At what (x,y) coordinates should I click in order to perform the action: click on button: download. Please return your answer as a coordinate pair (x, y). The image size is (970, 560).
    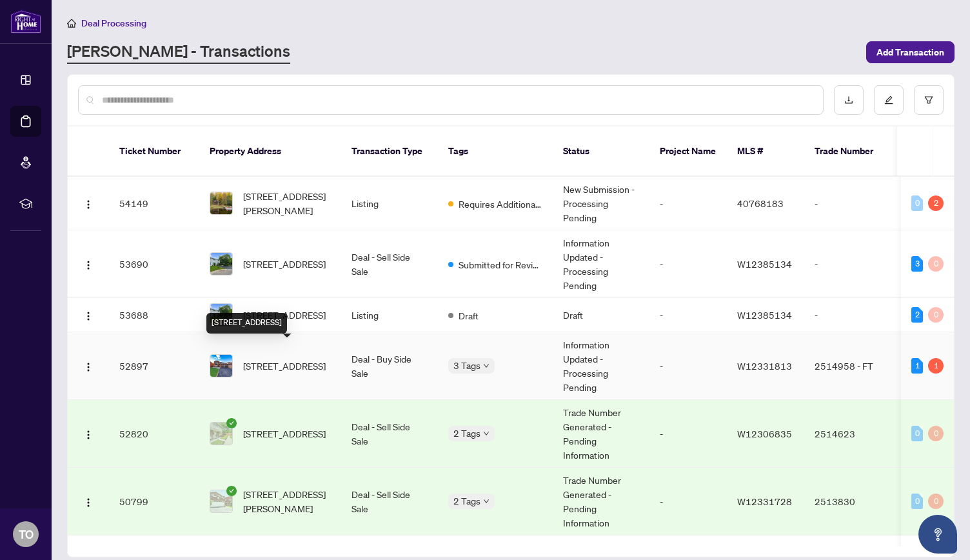
    Looking at the image, I should click on (849, 100).